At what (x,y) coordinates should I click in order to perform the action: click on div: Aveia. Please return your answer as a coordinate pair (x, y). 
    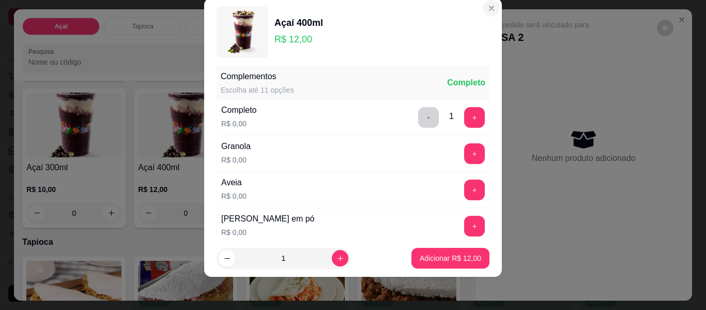
    Looking at the image, I should click on (234, 182).